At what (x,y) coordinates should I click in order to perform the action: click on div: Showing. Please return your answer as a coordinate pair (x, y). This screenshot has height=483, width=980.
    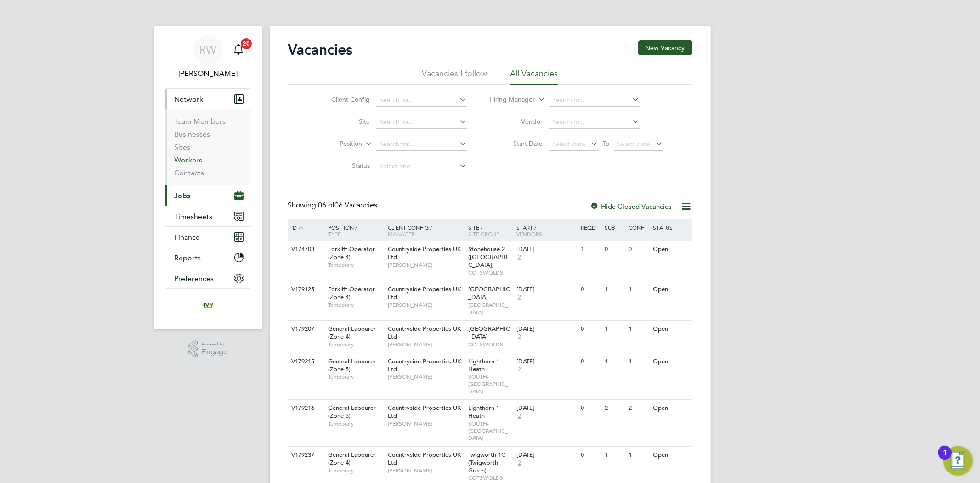
    Looking at the image, I should click on (334, 205).